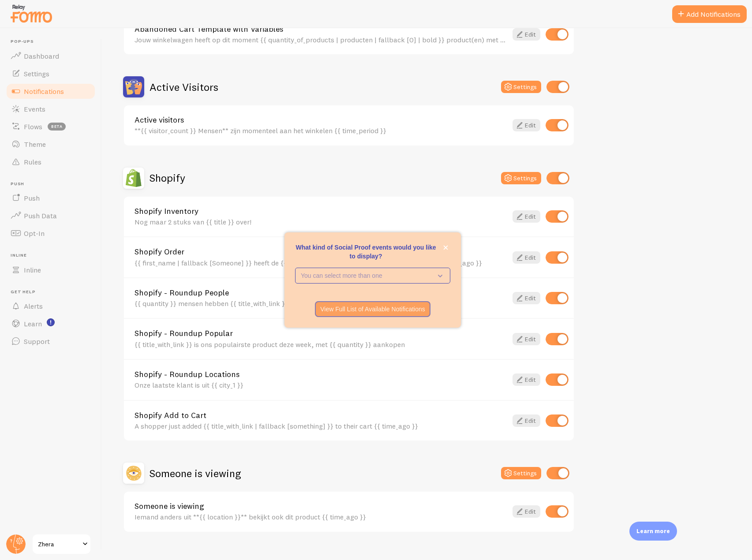 Image resolution: width=752 pixels, height=560 pixels. What do you see at coordinates (36, 341) in the screenshot?
I see `span: Support` at bounding box center [36, 341].